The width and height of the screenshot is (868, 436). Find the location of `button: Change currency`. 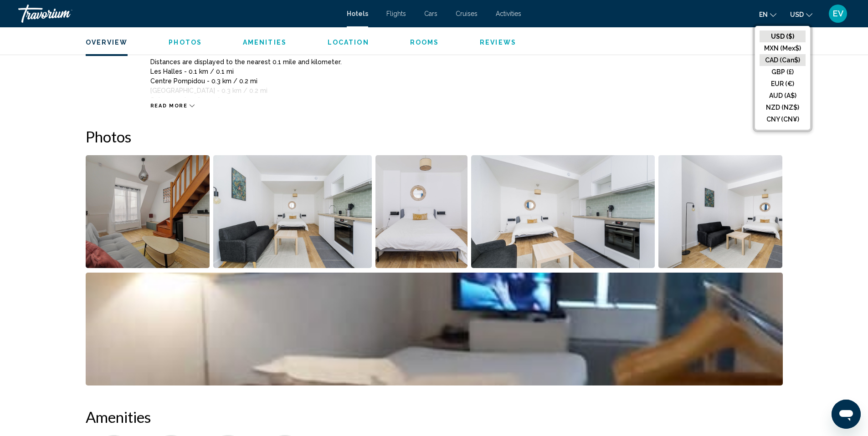

button: Change currency is located at coordinates (801, 14).